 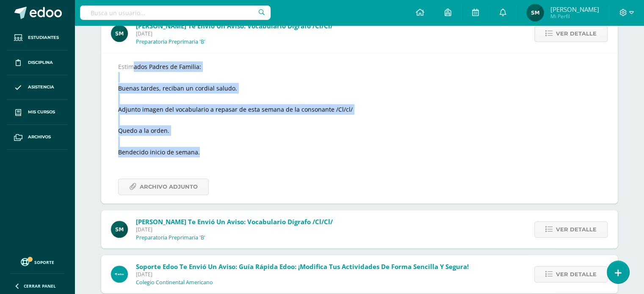 I want to click on p: Colegio Continental Americano, so click(x=174, y=283).